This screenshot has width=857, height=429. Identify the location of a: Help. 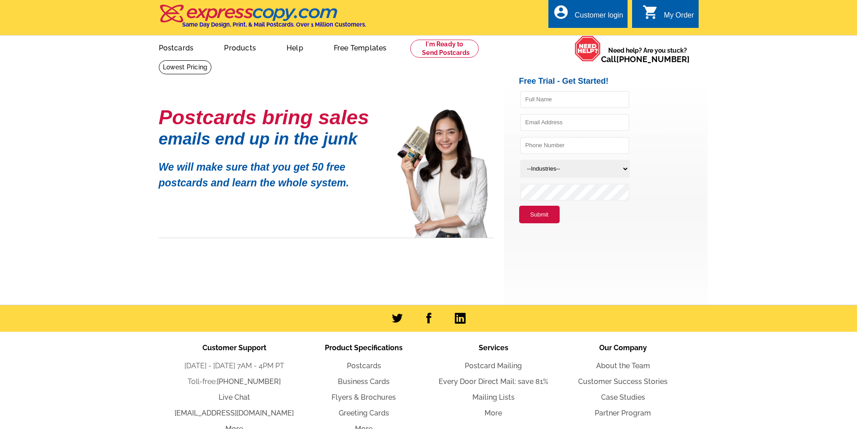
(295, 47).